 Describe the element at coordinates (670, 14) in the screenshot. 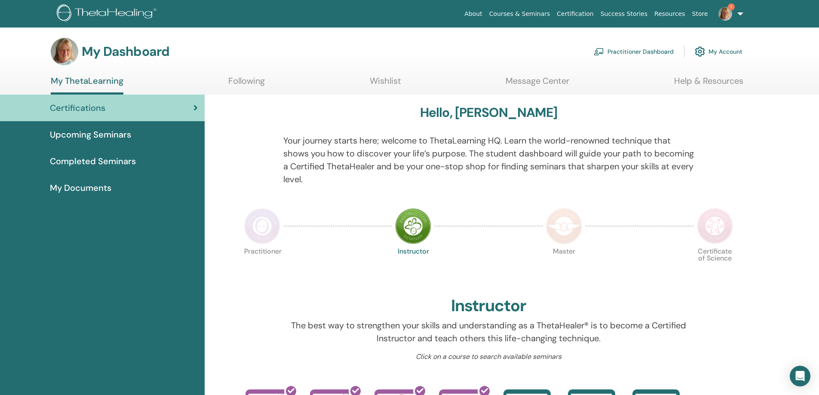

I see `a: Resources` at that location.